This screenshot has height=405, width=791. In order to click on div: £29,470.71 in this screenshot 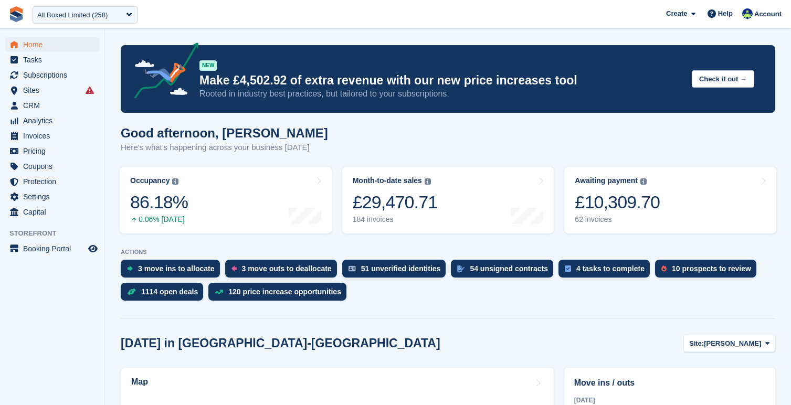, I will do `click(395, 202)`.